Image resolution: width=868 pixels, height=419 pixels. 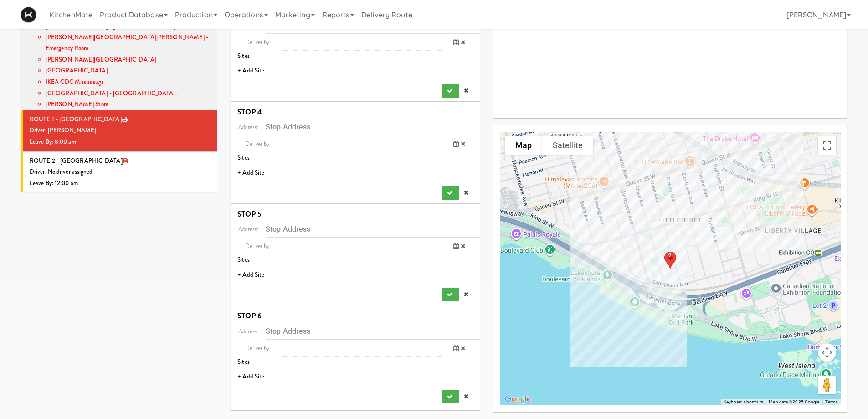 I want to click on div: Leave By: 8:00 am, so click(x=120, y=141).